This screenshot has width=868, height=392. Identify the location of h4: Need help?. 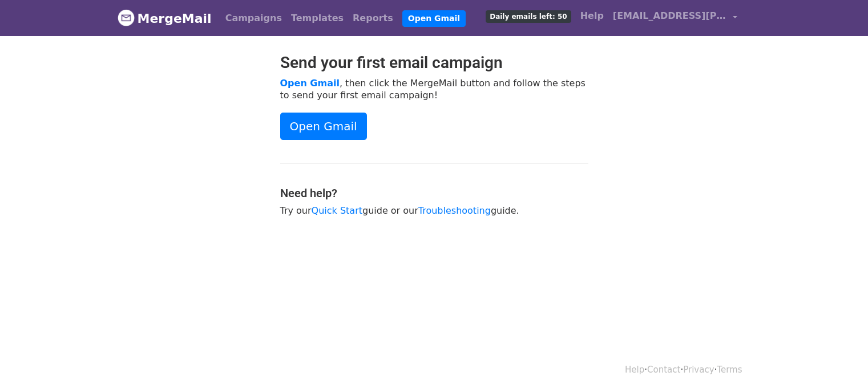
(434, 193).